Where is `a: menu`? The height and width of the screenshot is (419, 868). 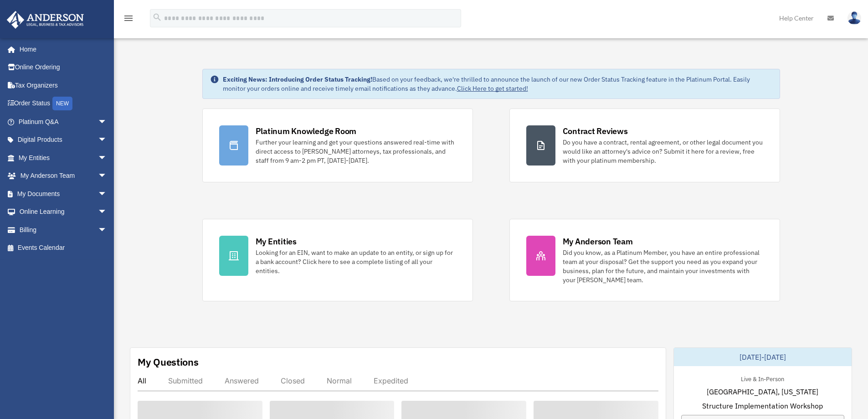
a: menu is located at coordinates (129, 19).